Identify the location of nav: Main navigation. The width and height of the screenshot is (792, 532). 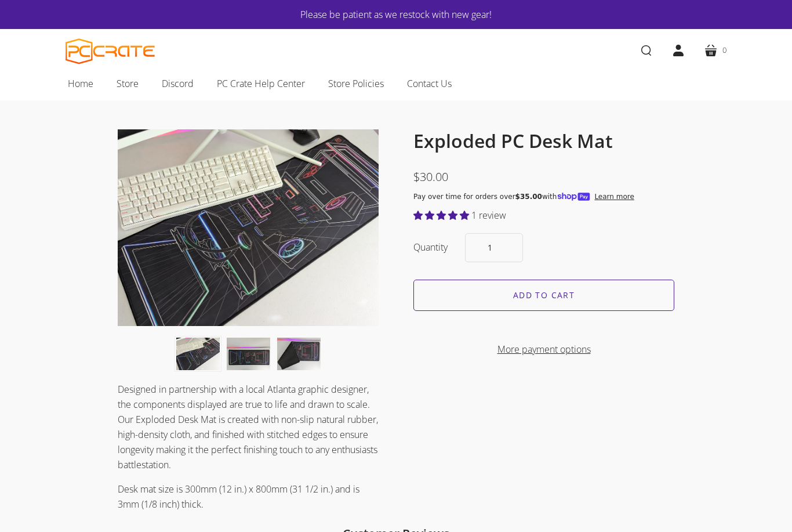
(396, 86).